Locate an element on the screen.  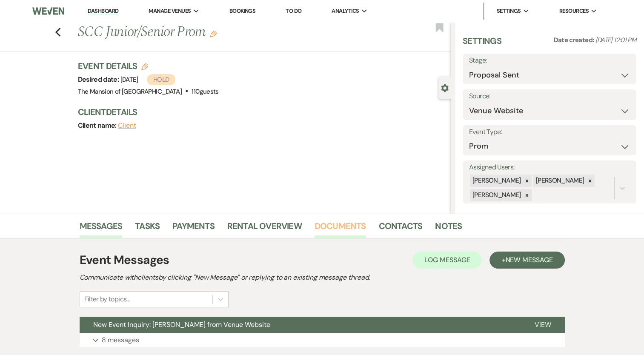
h1: Event Messages is located at coordinates (124, 260).